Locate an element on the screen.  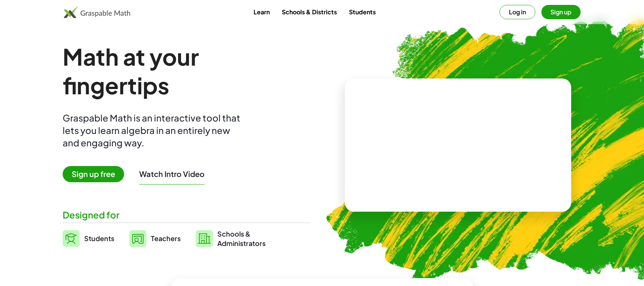
div: Designed for is located at coordinates (186, 215).